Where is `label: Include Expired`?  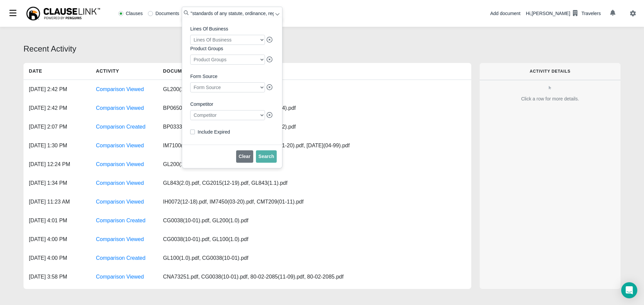
label: Include Expired is located at coordinates (210, 132).